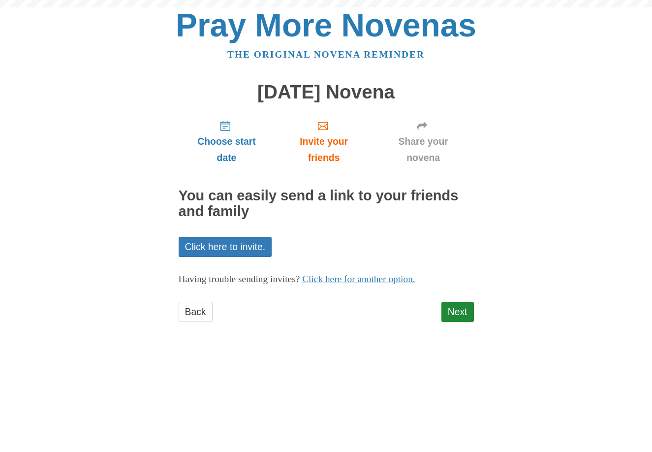 This screenshot has height=452, width=652. Describe the element at coordinates (423, 150) in the screenshot. I see `span: Share your novena` at that location.